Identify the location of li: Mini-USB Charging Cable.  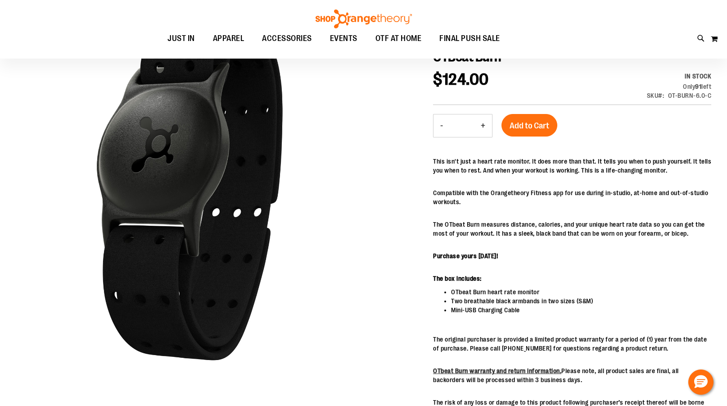
(581, 310).